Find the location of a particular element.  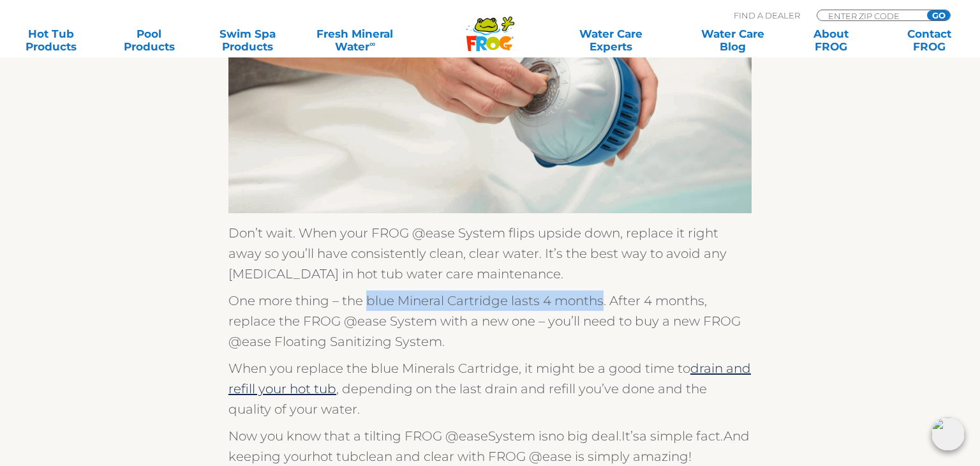

a: AboutFROG is located at coordinates (830, 40).